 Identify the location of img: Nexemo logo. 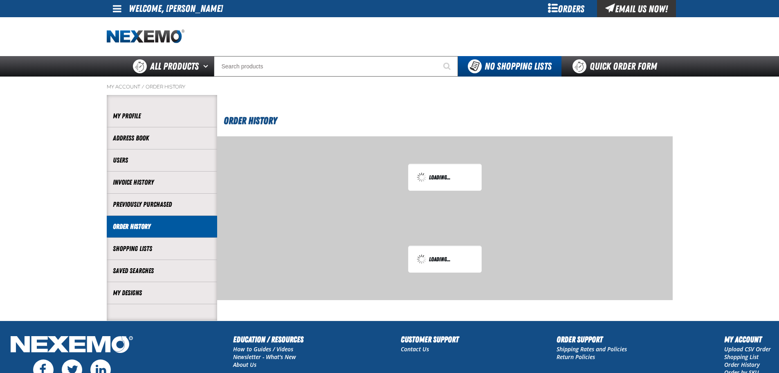
(146, 36).